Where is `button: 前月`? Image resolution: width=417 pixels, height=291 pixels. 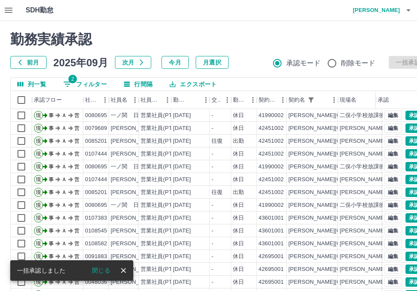
button: 前月 is located at coordinates (28, 62).